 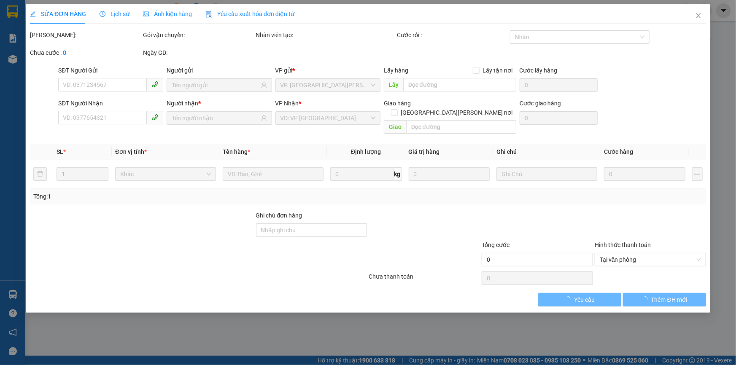 What do you see at coordinates (650, 260) in the screenshot?
I see `span: Tại văn phòng` at bounding box center [650, 260].